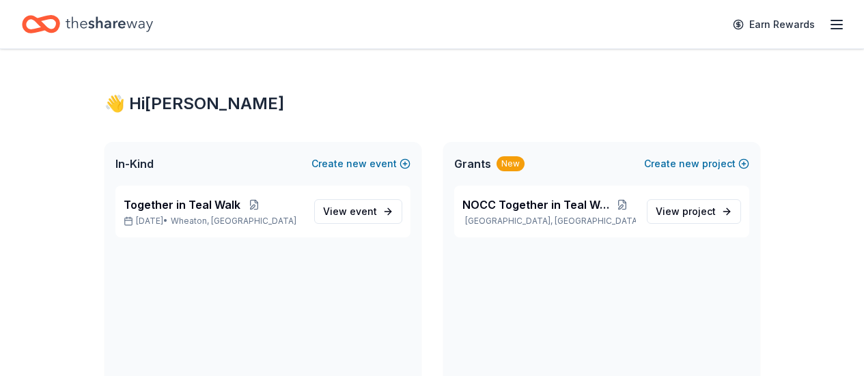 The height and width of the screenshot is (376, 864). Describe the element at coordinates (473, 164) in the screenshot. I see `span: Grants` at that location.